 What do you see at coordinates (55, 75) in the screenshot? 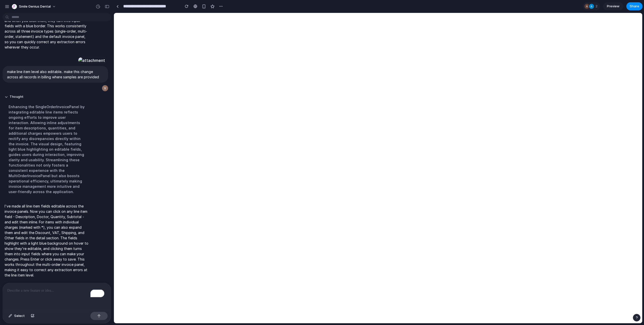
I see `p: make line item level also editable.. make this change across all records in billing where samples...` at bounding box center [55, 75].